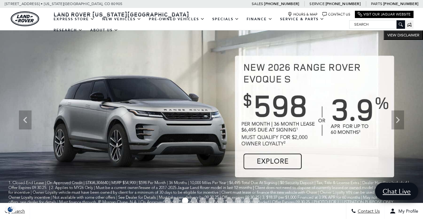  What do you see at coordinates (177, 200) in the screenshot?
I see `span: Go to slide 2` at bounding box center [177, 200].